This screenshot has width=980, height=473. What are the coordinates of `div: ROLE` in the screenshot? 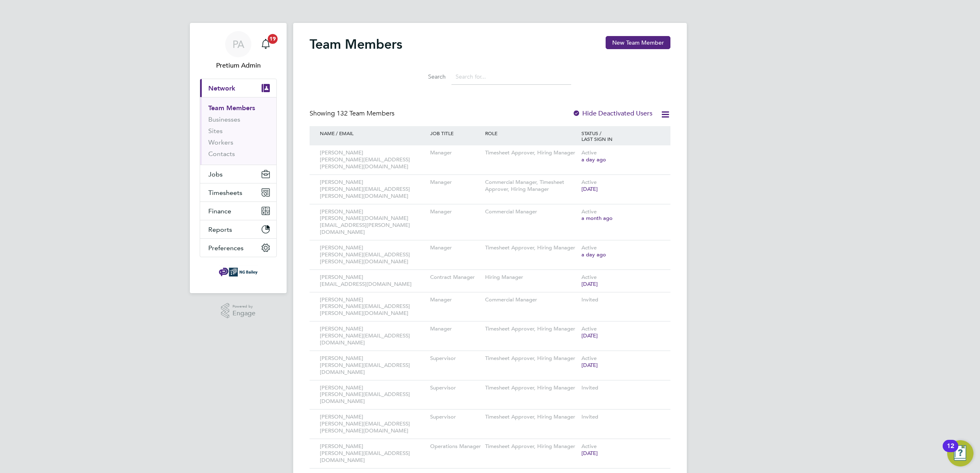 It's located at (531, 133).